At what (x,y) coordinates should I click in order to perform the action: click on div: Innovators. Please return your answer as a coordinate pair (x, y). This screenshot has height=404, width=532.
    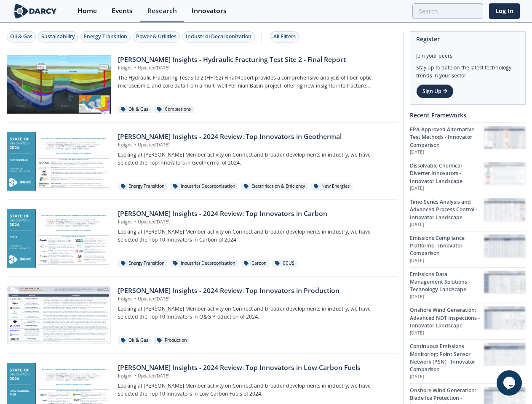
    Looking at the image, I should click on (209, 11).